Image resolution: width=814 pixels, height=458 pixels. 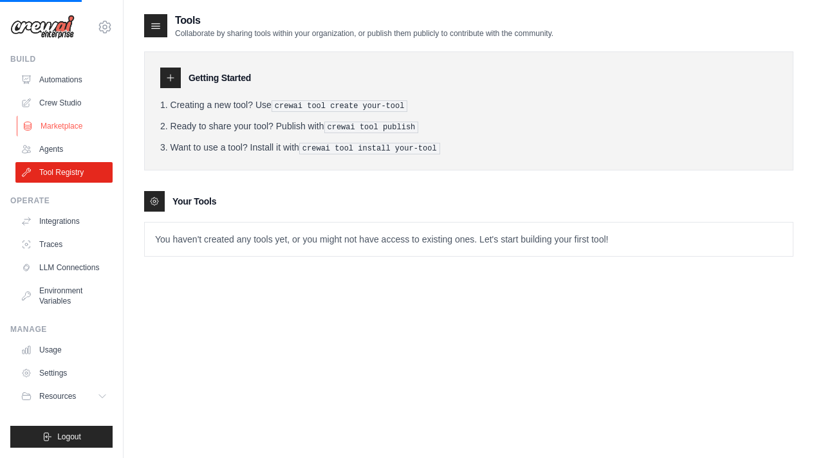 What do you see at coordinates (57, 396) in the screenshot?
I see `span: Resources` at bounding box center [57, 396].